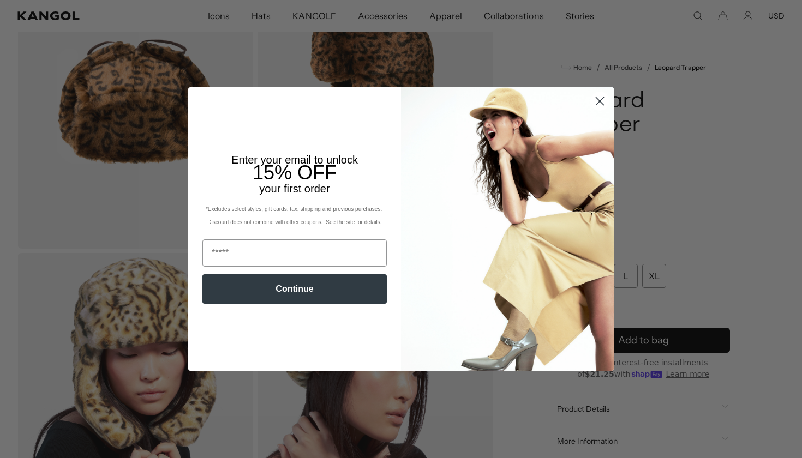 The image size is (802, 458). Describe the element at coordinates (295, 289) in the screenshot. I see `button: Continue` at that location.